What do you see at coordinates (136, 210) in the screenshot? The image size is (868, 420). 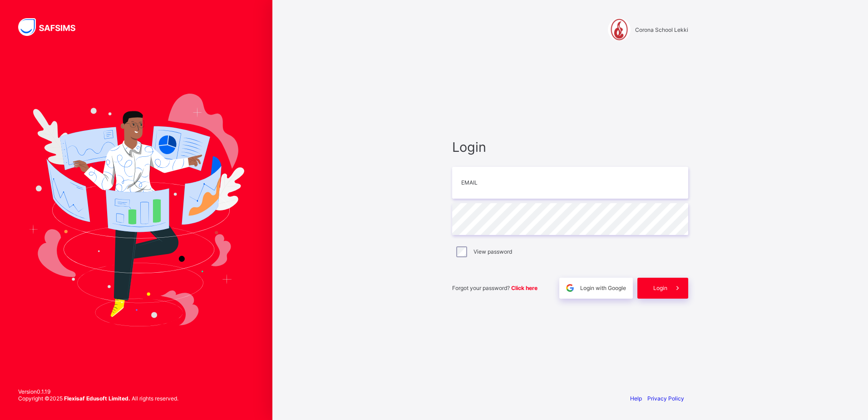 I see `img: Hero Image` at bounding box center [136, 210].